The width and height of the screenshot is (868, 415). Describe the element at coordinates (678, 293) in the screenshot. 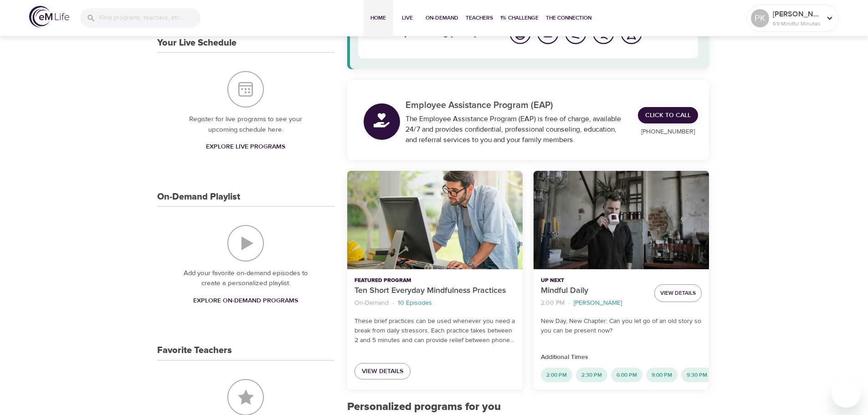

I see `button: View Details` at that location.